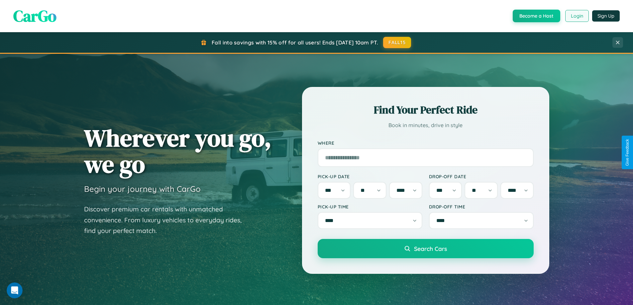 Image resolution: width=633 pixels, height=305 pixels. Describe the element at coordinates (605, 16) in the screenshot. I see `button: Sign Up` at that location.